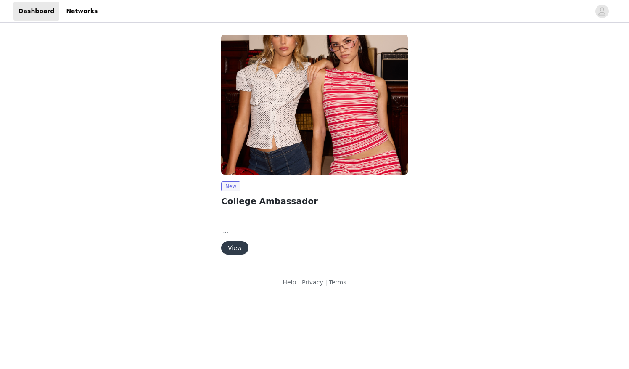  Describe the element at coordinates (314, 201) in the screenshot. I see `h2: College Ambassador` at that location.